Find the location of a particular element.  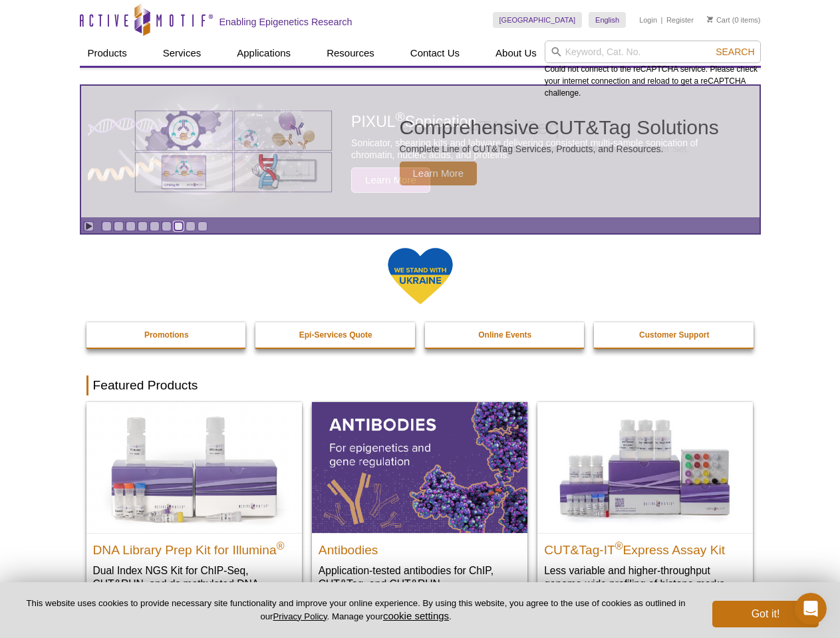

a: Go to slide 8 is located at coordinates (190, 226).